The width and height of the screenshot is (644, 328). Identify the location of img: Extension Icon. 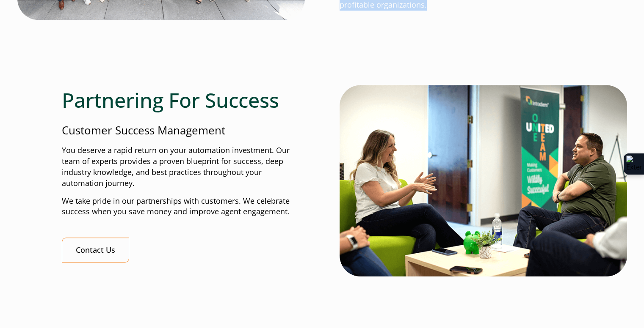
(634, 164).